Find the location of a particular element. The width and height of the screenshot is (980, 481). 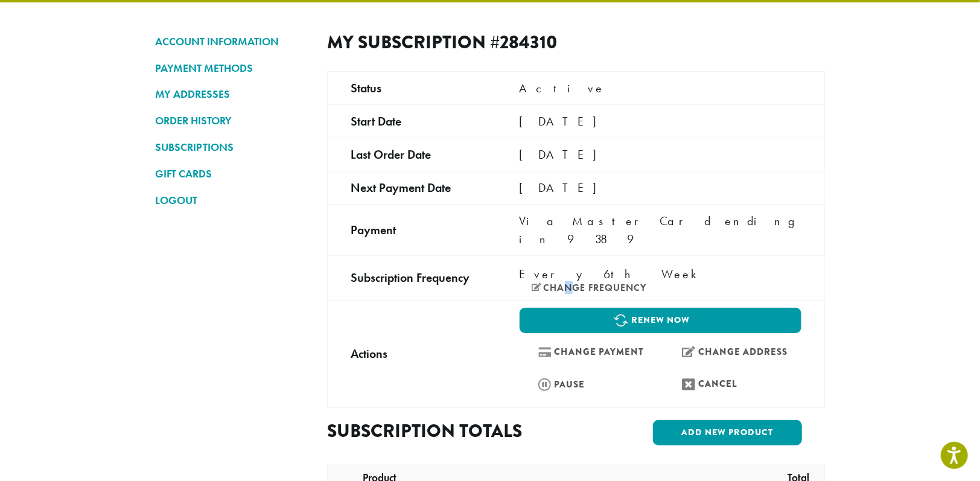

span: Every 6th Week is located at coordinates (611, 274).